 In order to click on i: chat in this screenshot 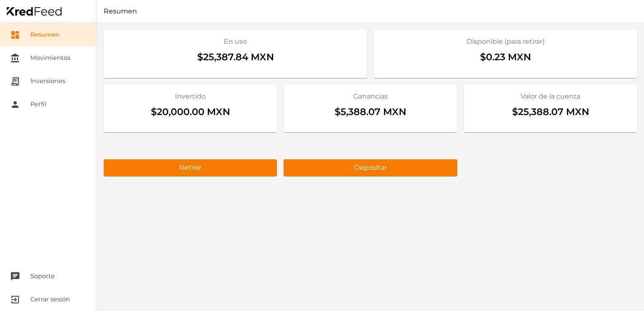, I will do `click(15, 276)`.